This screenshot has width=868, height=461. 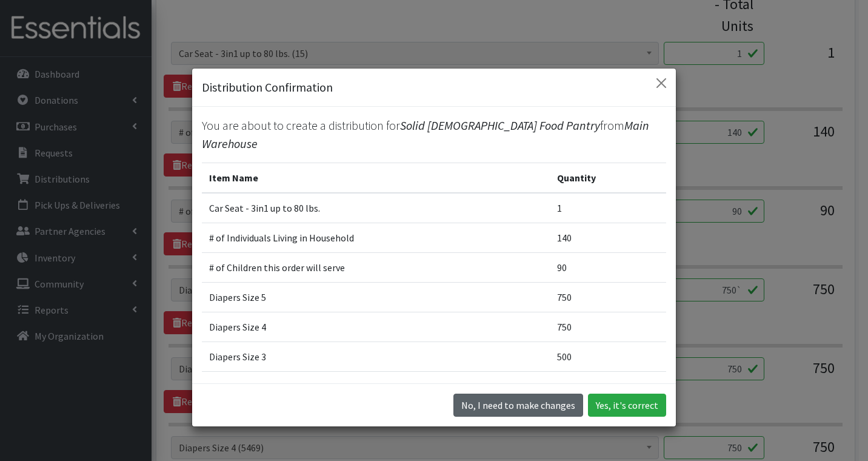 I want to click on td: Diapers Size 2, so click(x=375, y=386).